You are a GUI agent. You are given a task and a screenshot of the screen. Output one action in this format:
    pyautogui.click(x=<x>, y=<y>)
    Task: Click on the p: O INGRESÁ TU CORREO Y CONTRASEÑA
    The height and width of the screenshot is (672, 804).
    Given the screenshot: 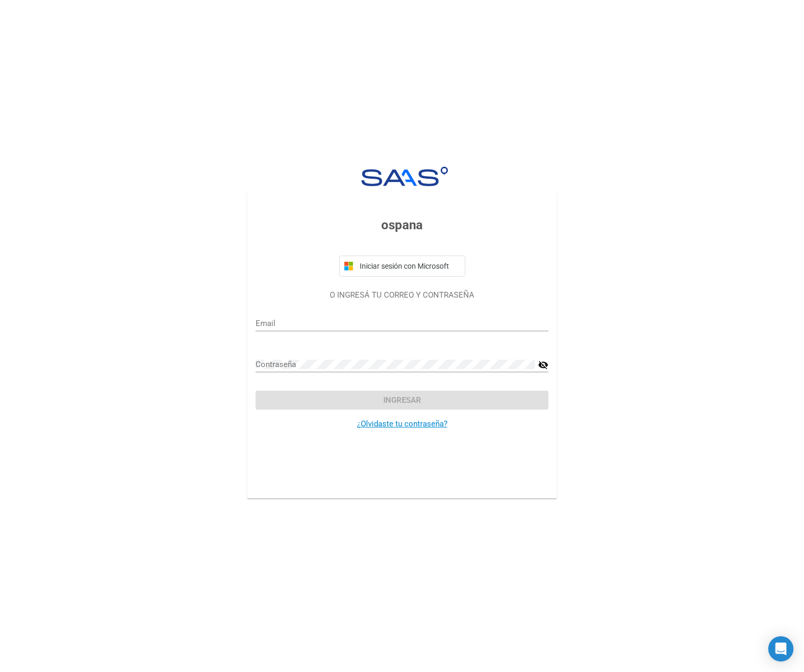 What is the action you would take?
    pyautogui.click(x=402, y=295)
    